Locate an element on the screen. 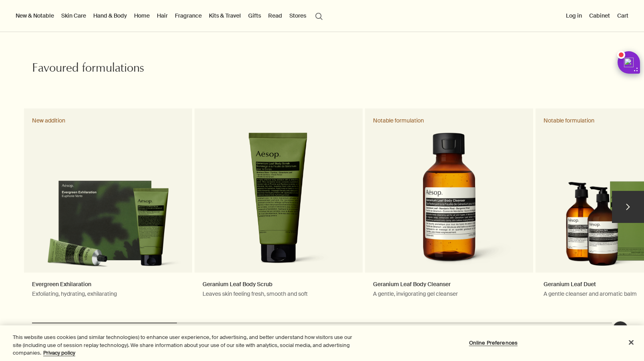 The height and width of the screenshot is (361, 644). h2: Favoured formulations is located at coordinates (126, 70).